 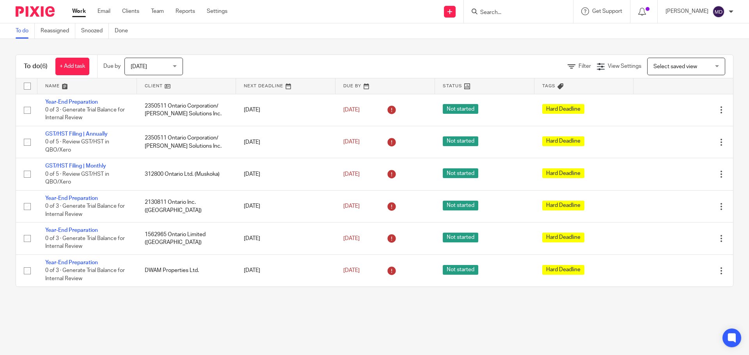 What do you see at coordinates (76, 166) in the screenshot?
I see `a: GST/HST Filing | Monthly` at bounding box center [76, 166].